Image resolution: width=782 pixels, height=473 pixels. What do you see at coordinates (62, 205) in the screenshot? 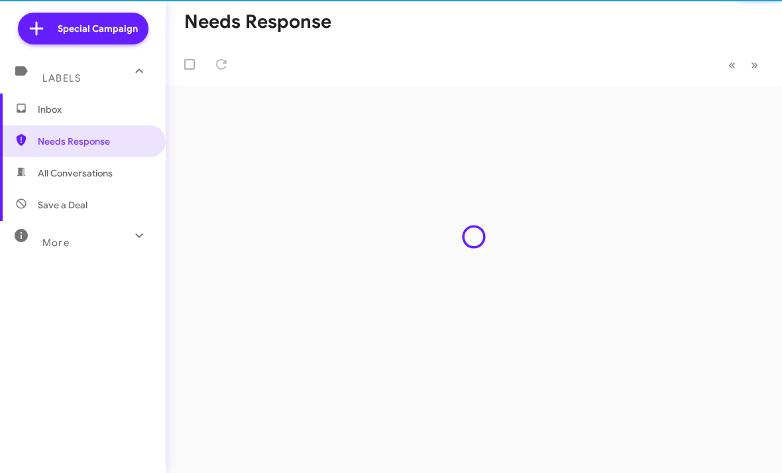
I see `span: Save a Deal` at bounding box center [62, 205].